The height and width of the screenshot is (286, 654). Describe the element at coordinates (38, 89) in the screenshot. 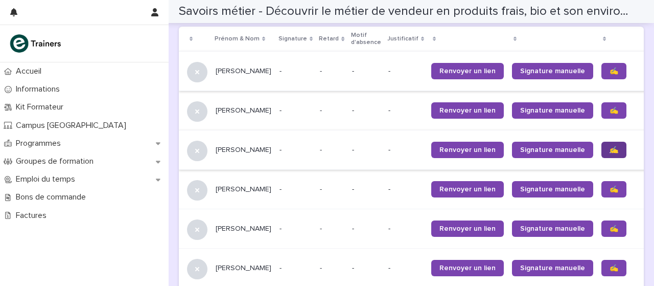

I see `font: Informations` at that location.